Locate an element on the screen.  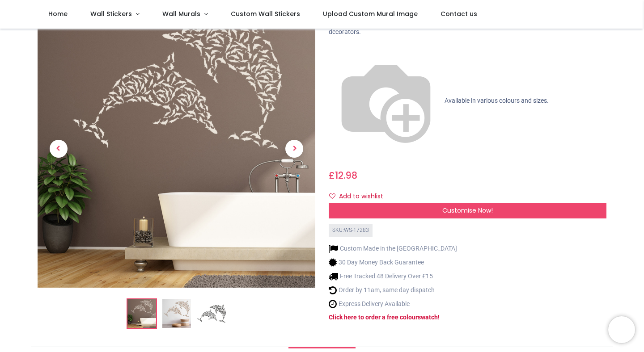
button: Add to wishlistAdd to wishlist is located at coordinates (360, 196).